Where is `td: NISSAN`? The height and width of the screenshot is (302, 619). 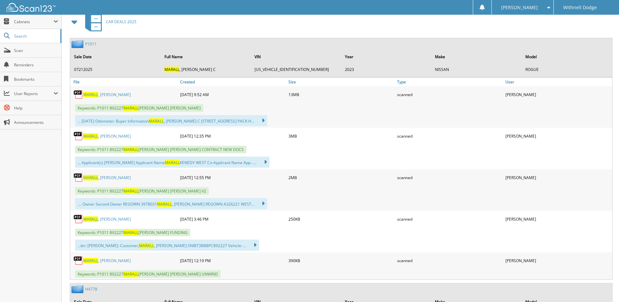
td: NISSAN is located at coordinates (476, 69).